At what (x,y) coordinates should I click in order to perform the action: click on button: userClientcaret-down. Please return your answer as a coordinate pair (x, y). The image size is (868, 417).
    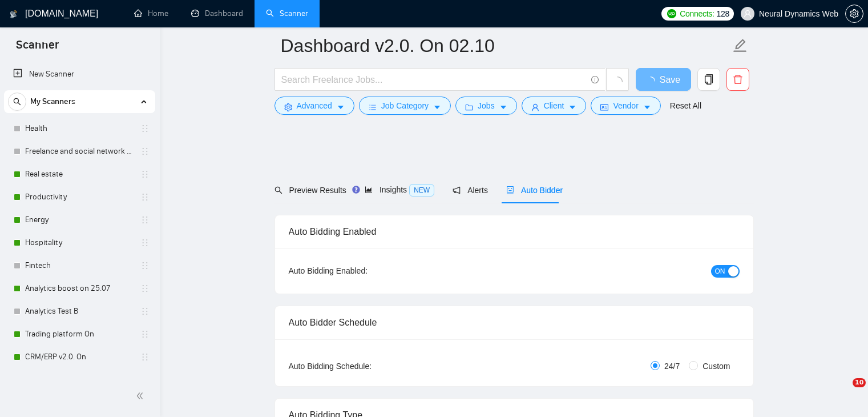
    Looking at the image, I should click on (554, 106).